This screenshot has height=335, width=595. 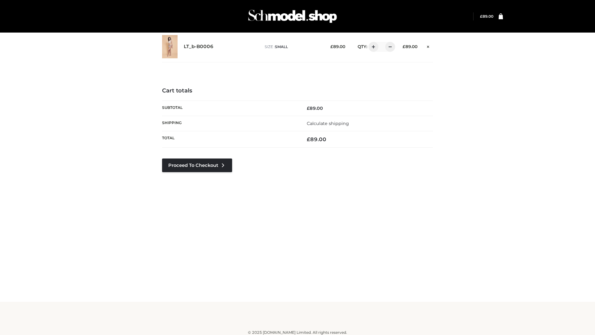 What do you see at coordinates (487, 16) in the screenshot?
I see `a: £89.00` at bounding box center [487, 16].